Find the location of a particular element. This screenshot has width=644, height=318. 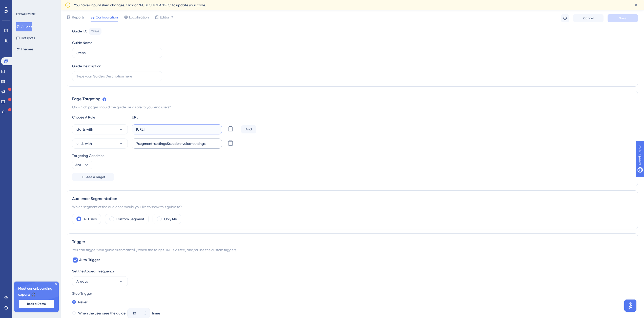

label: All Users is located at coordinates (90, 219).